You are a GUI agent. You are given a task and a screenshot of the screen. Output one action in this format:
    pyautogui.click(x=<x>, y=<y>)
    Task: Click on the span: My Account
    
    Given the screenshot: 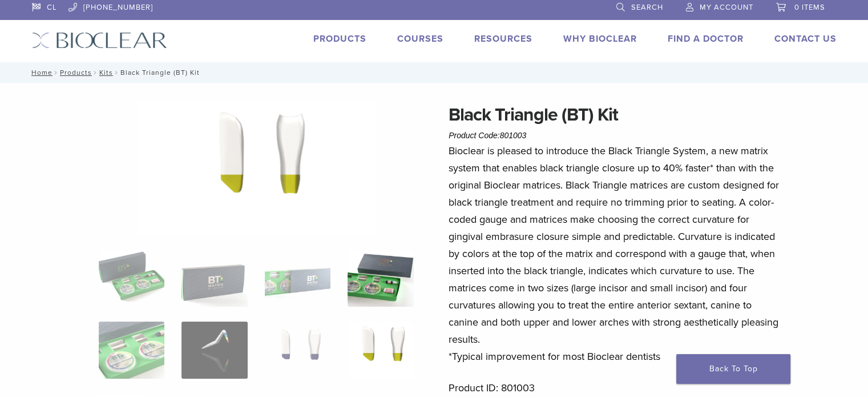 What is the action you would take?
    pyautogui.click(x=726, y=8)
    